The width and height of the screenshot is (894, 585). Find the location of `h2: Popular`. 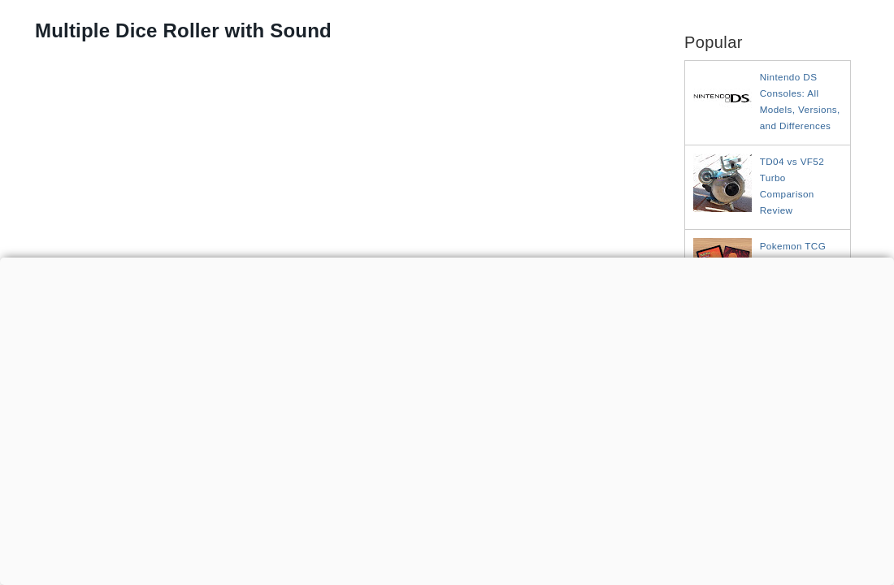

h2: Popular is located at coordinates (767, 30).